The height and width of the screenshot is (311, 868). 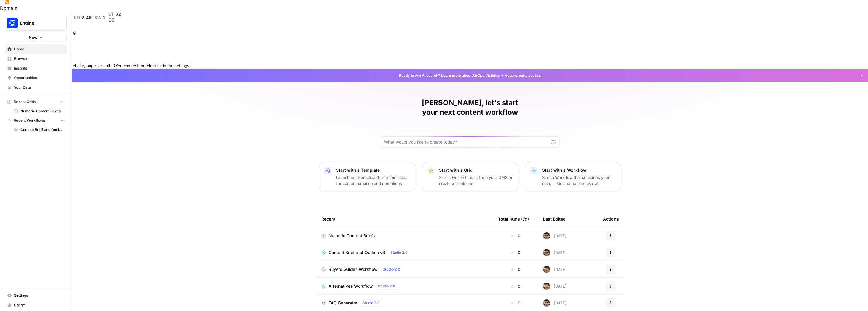 I want to click on button: Start with a TemplateLaunch best-practice driven templates for content creation and operations, so click(x=367, y=176).